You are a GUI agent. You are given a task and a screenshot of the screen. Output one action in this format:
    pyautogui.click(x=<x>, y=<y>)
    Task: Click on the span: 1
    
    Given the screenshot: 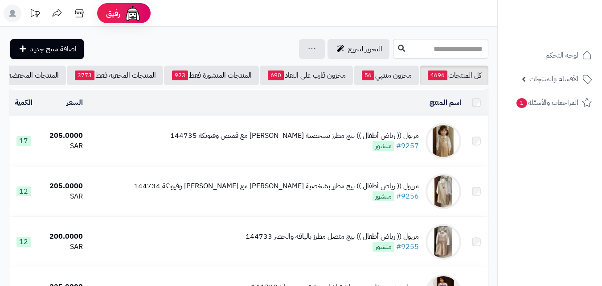 What is the action you would take?
    pyautogui.click(x=522, y=103)
    